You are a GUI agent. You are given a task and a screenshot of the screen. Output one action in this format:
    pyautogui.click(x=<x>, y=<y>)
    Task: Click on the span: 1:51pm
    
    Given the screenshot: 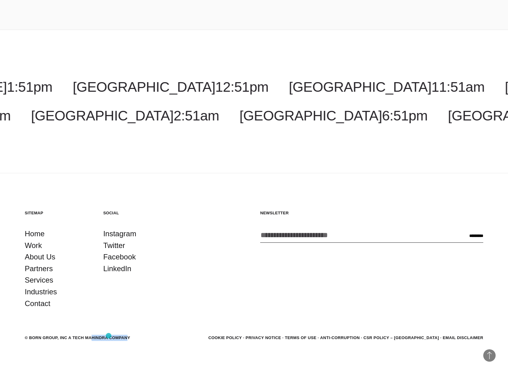 What is the action you would take?
    pyautogui.click(x=29, y=87)
    